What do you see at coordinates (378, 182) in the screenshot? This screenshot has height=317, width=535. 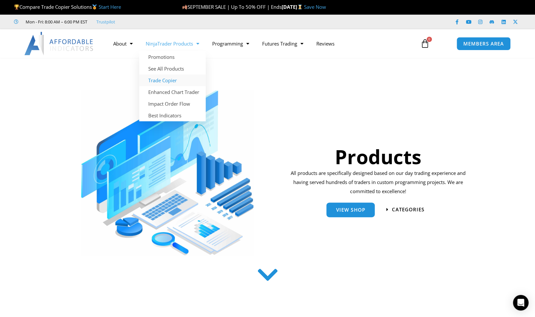 I see `p: All products are specifically designed based on our day trading experience and having served hund...` at bounding box center [378, 182].